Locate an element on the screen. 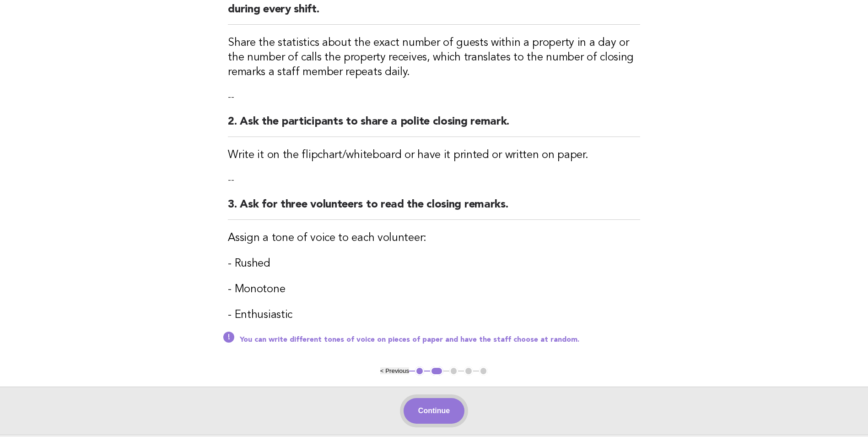 This screenshot has height=437, width=868. h3: - Rushed is located at coordinates (434, 263).